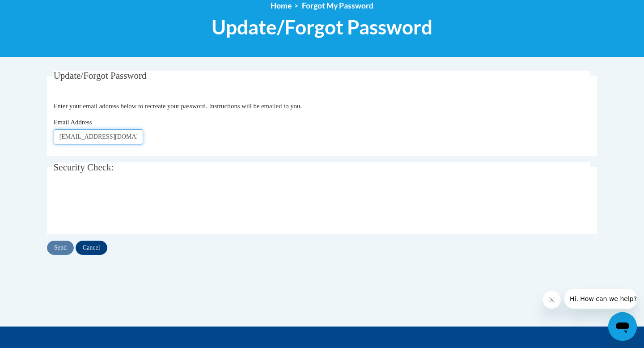 The height and width of the screenshot is (348, 644). What do you see at coordinates (281, 6) in the screenshot?
I see `a: Home` at bounding box center [281, 6].